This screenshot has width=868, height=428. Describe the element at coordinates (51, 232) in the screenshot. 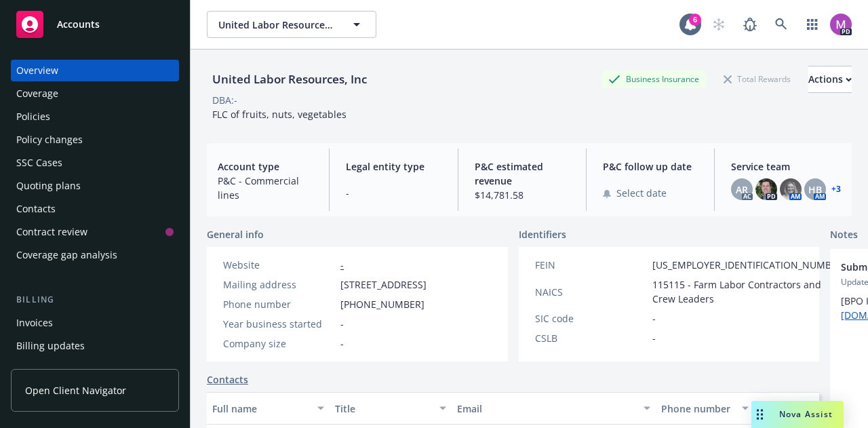

I see `div: Contract review` at that location.